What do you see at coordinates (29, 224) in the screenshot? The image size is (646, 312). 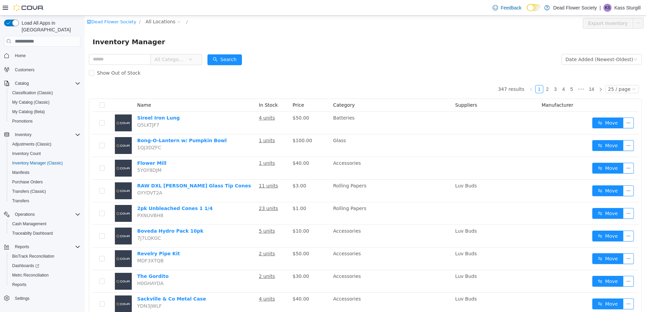 I see `a: Cash Management` at bounding box center [29, 224].